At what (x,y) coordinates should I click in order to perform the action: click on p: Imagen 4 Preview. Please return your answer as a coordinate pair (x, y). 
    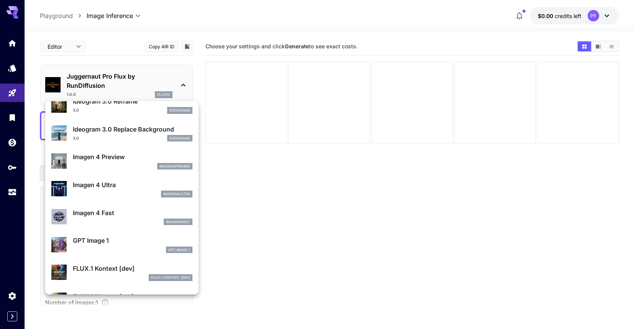
    Looking at the image, I should click on (132, 157).